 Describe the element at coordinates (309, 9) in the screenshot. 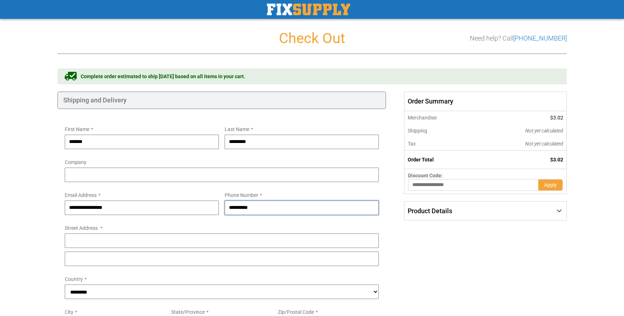

I see `img: Fix Industrial Supply` at that location.